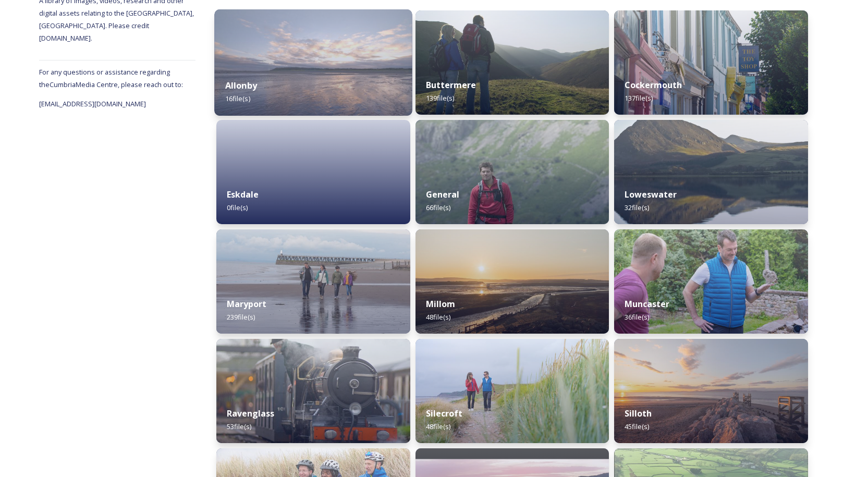 The height and width of the screenshot is (477, 868). I want to click on img: Silloth-19.jpg, so click(711, 391).